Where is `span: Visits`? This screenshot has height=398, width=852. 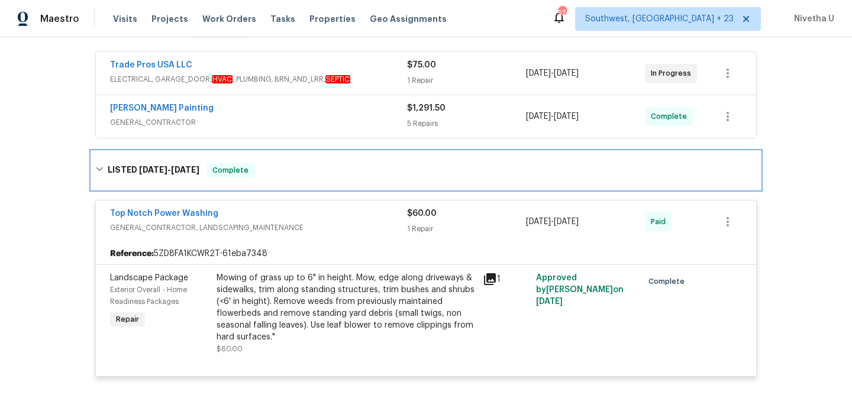 span: Visits is located at coordinates (125, 19).